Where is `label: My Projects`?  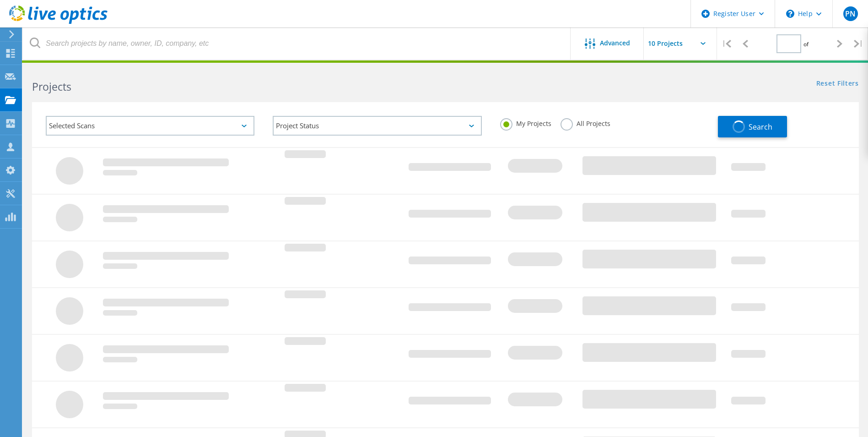
label: My Projects is located at coordinates (526, 122).